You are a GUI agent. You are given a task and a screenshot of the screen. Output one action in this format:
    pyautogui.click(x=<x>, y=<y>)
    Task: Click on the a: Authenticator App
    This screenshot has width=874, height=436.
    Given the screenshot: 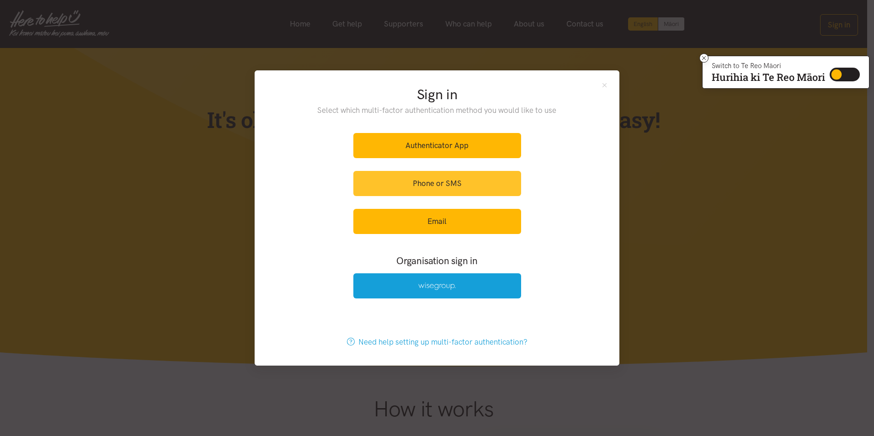 What is the action you would take?
    pyautogui.click(x=437, y=145)
    